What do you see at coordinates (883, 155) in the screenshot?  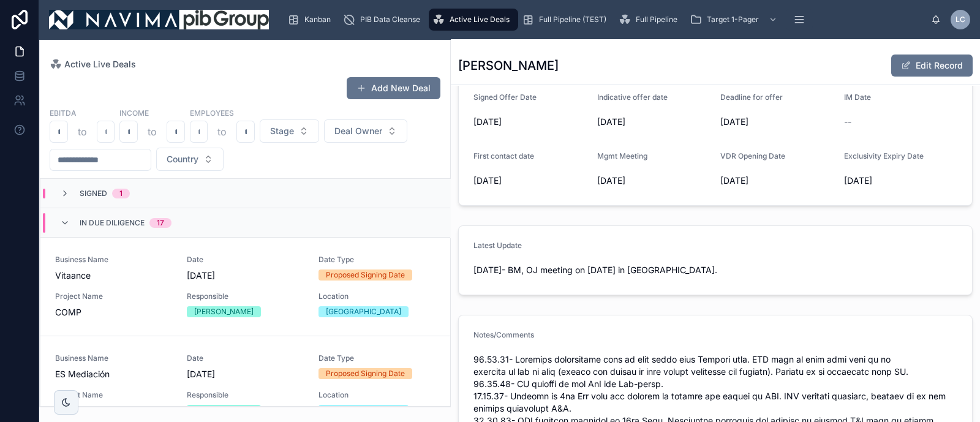 I see `span: Exclusivity Expiry Date` at bounding box center [883, 155].